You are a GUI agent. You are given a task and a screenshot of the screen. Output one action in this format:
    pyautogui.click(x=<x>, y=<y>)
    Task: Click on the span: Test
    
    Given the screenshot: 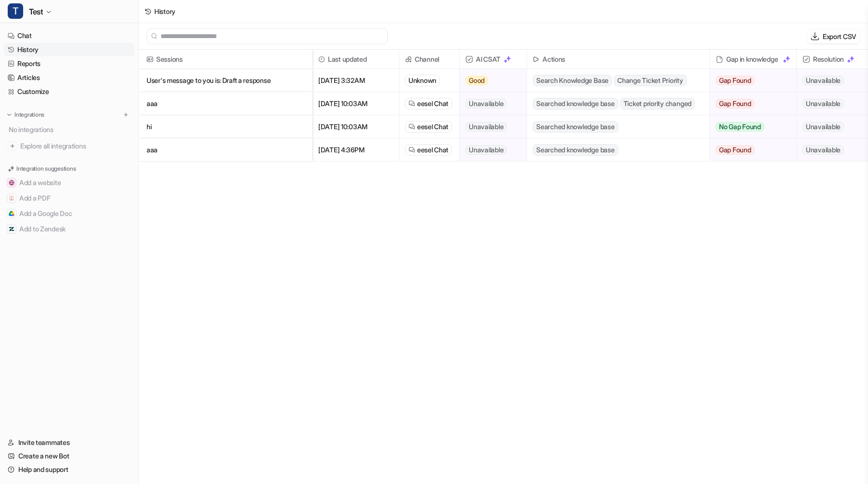 What is the action you would take?
    pyautogui.click(x=36, y=12)
    